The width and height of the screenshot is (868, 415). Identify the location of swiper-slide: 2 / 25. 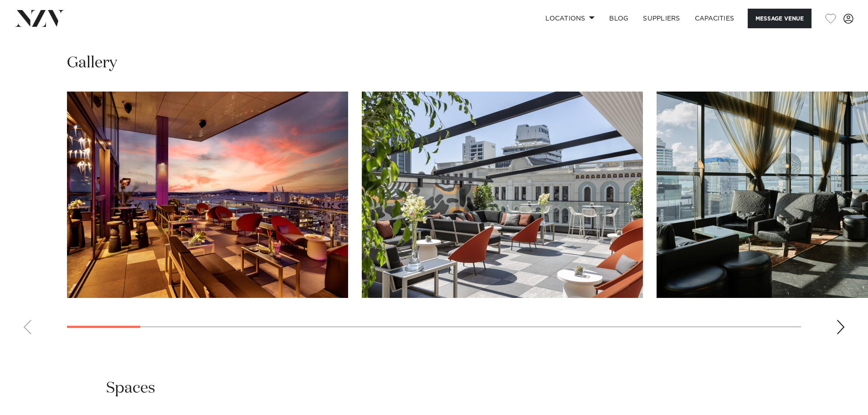
(502, 195).